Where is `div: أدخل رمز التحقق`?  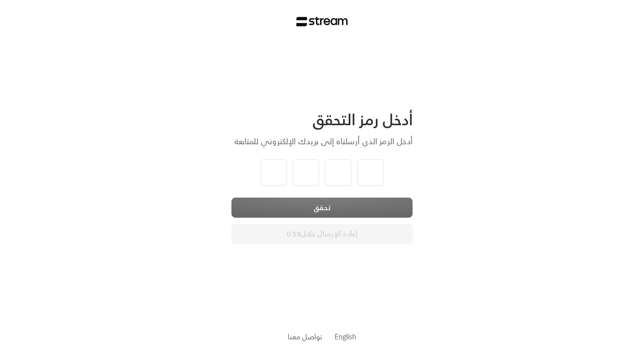 div: أدخل رمز التحقق is located at coordinates (322, 119).